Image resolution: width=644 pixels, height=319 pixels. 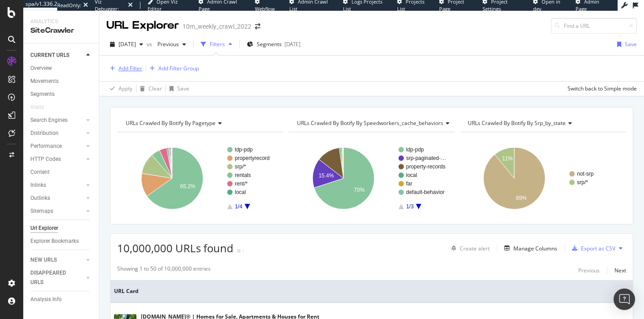 What do you see at coordinates (409, 184) in the screenshot?
I see `text: far` at bounding box center [409, 184].